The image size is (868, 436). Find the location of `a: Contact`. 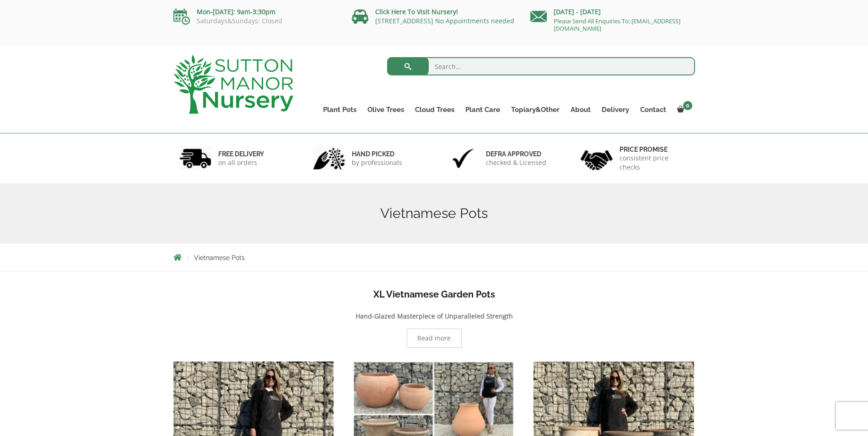

a: Contact is located at coordinates (653, 110).